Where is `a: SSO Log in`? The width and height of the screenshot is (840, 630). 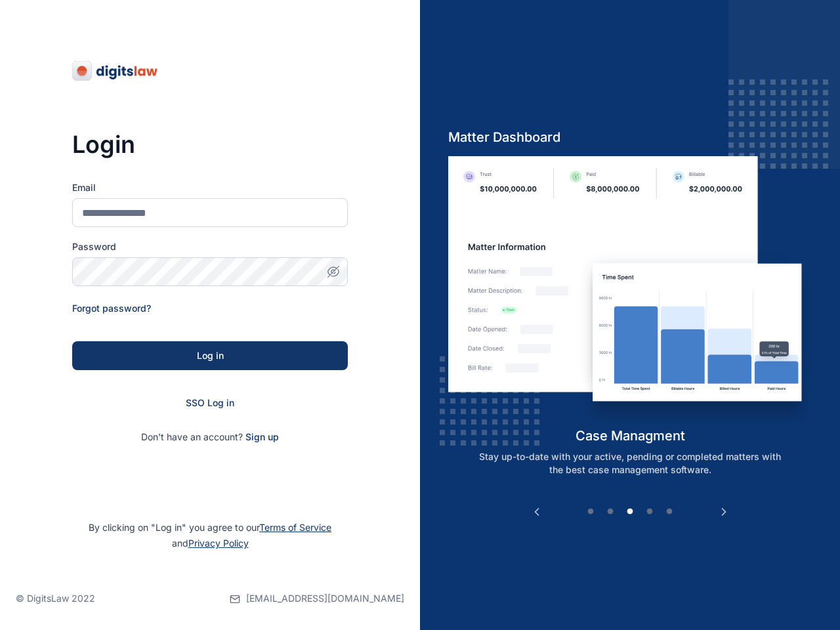
a: SSO Log in is located at coordinates (210, 403).